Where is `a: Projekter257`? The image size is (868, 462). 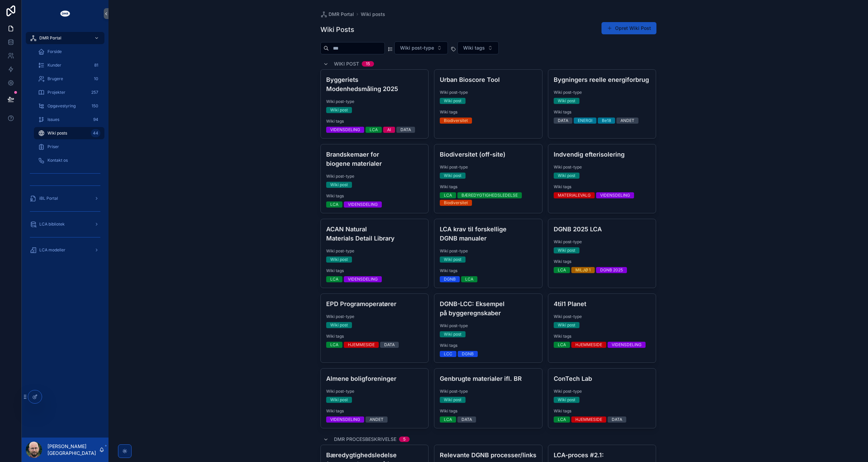 a: Projekter257 is located at coordinates (69, 93).